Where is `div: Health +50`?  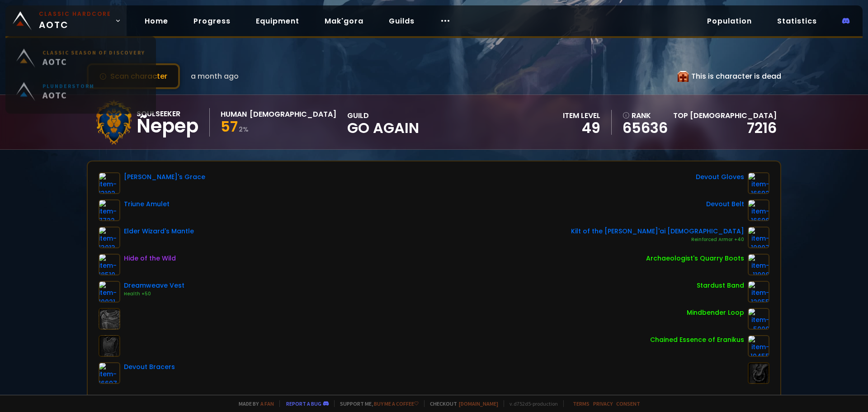
div: Health +50 is located at coordinates (154, 294).